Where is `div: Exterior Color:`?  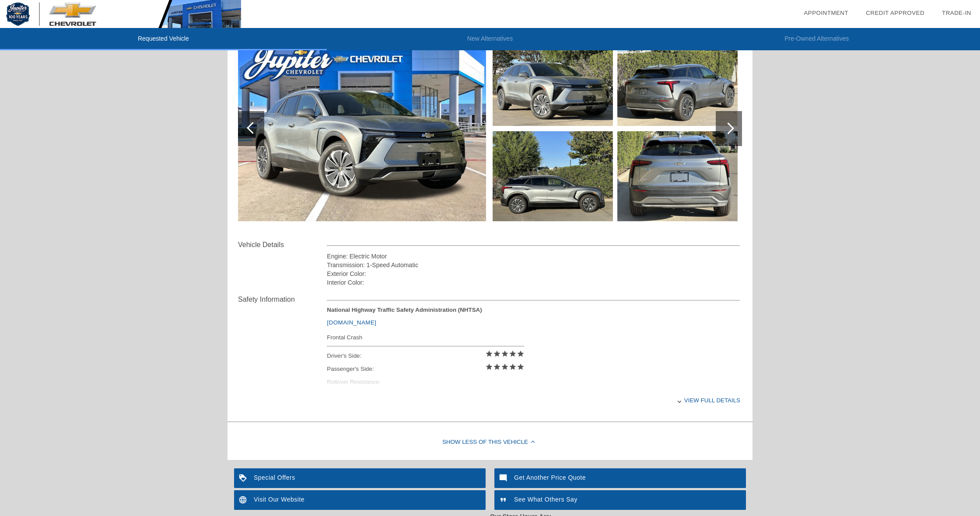
div: Exterior Color: is located at coordinates (533, 273).